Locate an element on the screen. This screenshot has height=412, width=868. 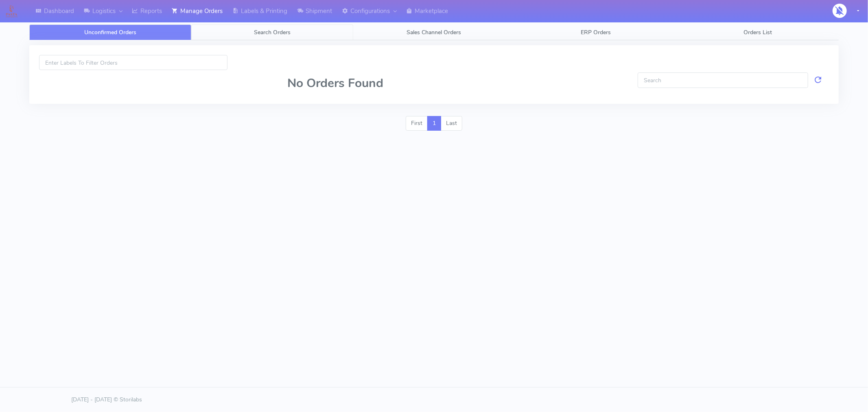
h2: No Orders Found is located at coordinates (434, 83).